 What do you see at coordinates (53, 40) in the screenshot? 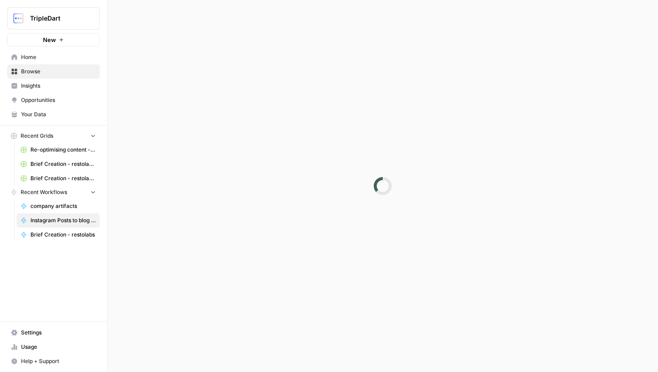
I see `button: New` at bounding box center [53, 40].